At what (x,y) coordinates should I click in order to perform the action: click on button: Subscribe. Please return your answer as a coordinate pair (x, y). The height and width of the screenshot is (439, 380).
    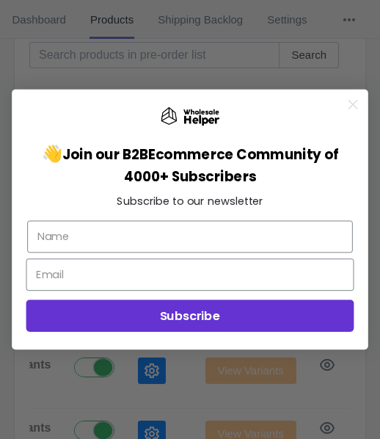
    Looking at the image, I should click on (190, 316).